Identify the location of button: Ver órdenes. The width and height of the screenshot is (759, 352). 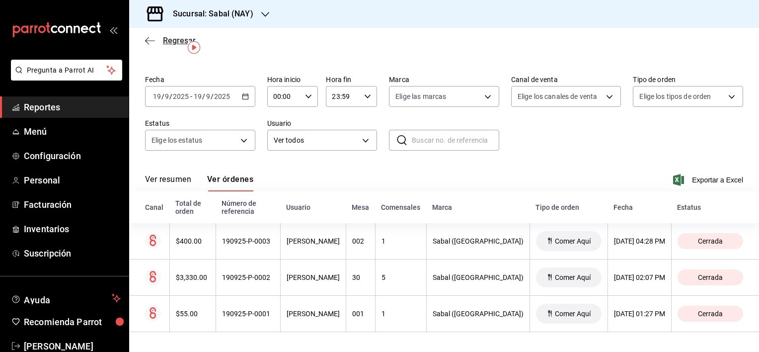
(230, 183).